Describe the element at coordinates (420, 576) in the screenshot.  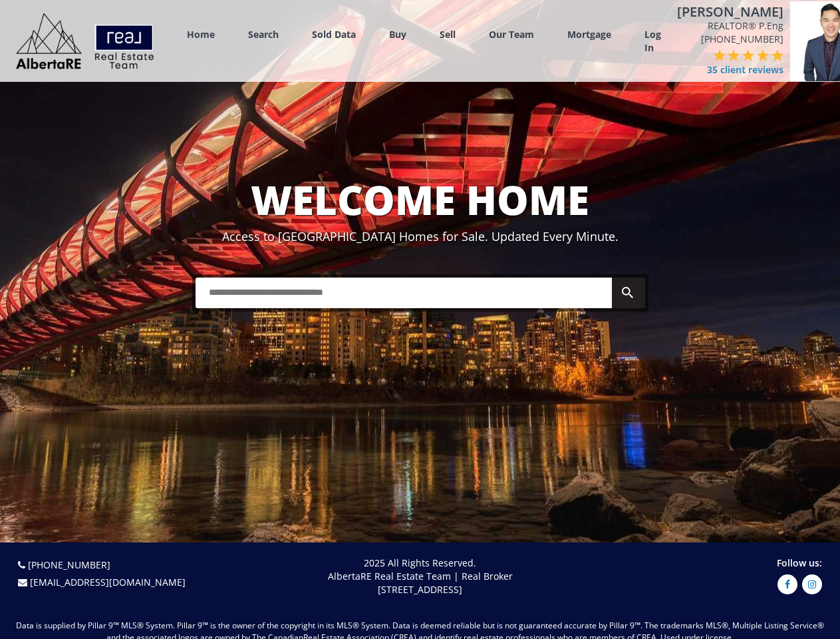
I see `p: 2025 All Rights Reserved. AlbertaRE Real Estate Team | Real Broker` at that location.